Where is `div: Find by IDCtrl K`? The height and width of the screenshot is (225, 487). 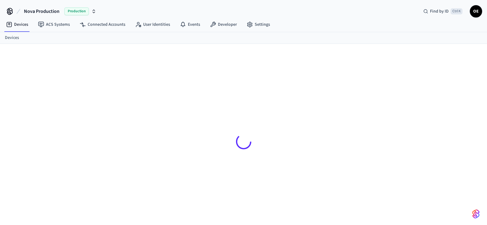
div: Find by IDCtrl K is located at coordinates (443, 11).